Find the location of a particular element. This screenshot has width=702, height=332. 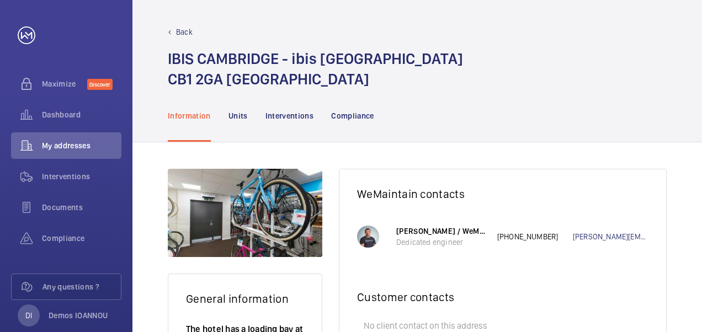

span: Maximize is located at coordinates (65, 84).